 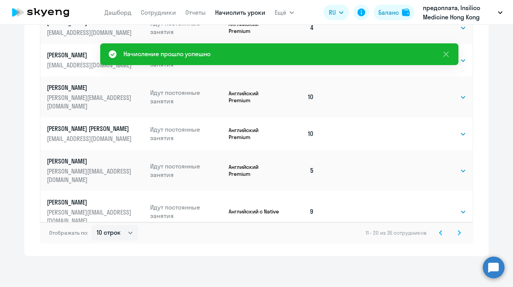 What do you see at coordinates (336, 12) in the screenshot?
I see `button: RU` at bounding box center [336, 12].